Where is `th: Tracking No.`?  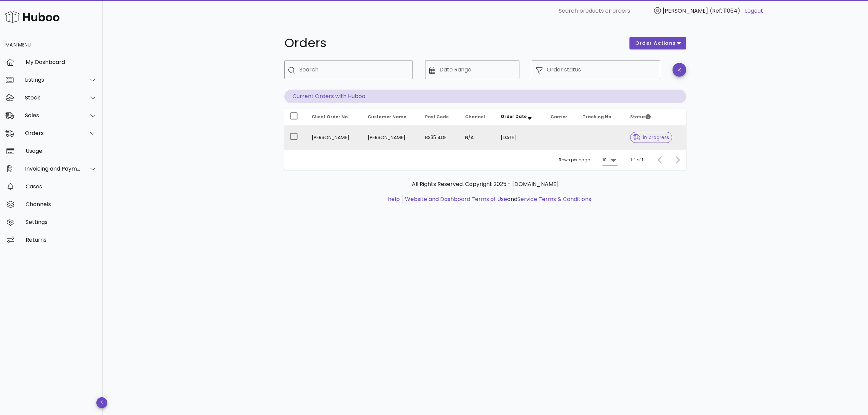 th: Tracking No. is located at coordinates (601, 117).